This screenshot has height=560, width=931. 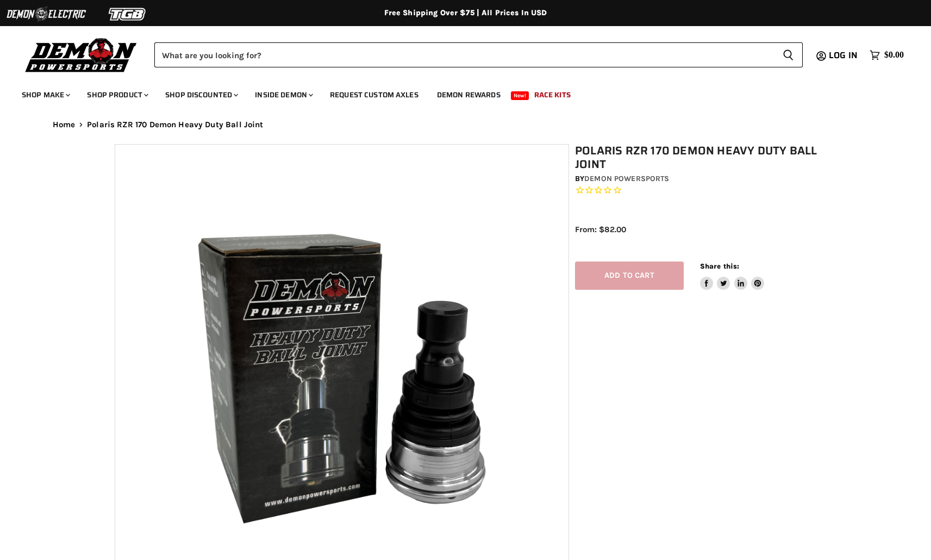 I want to click on span: Polaris RZR 170 Demon Heavy Duty Ball Joint, so click(x=176, y=124).